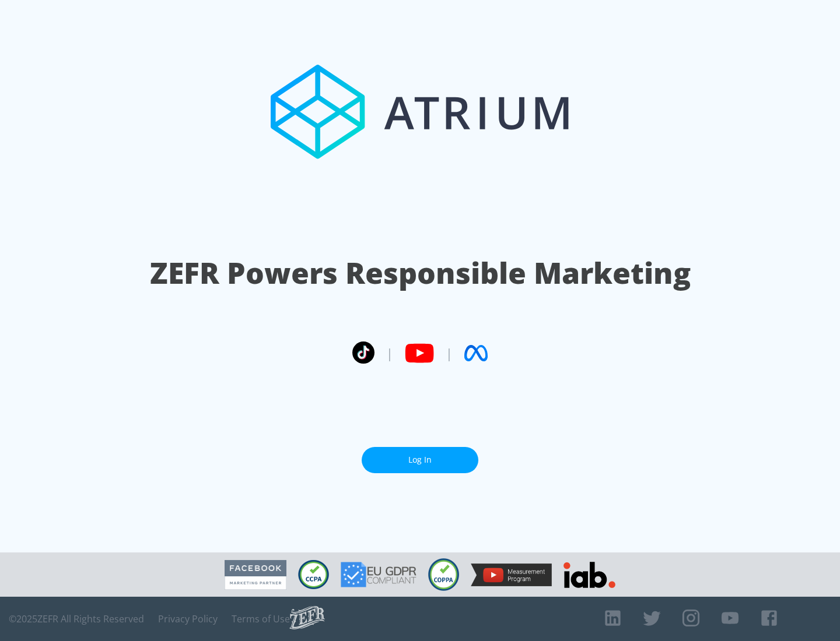  Describe the element at coordinates (313, 574) in the screenshot. I see `img: CCPA Compliant` at that location.